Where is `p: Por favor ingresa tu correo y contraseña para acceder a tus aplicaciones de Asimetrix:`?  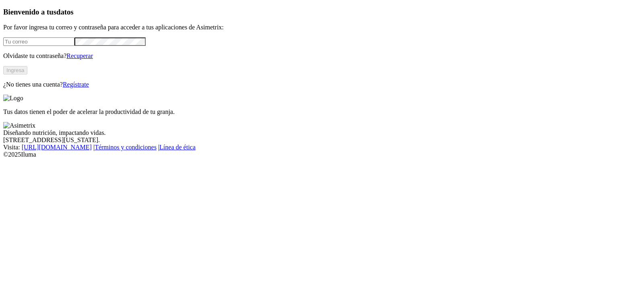
p: Por favor ingresa tu correo y contraseña para acceder a tus aplicaciones de Asimetrix: is located at coordinates (322, 27).